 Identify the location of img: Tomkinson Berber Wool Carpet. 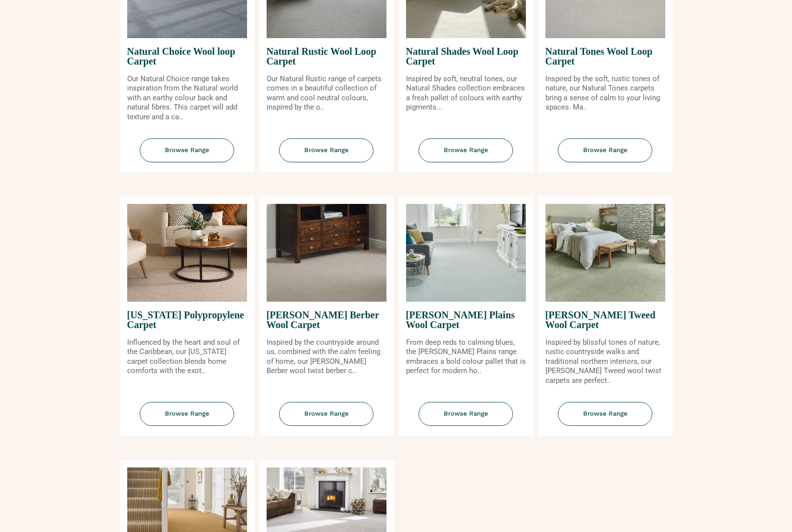
(326, 253).